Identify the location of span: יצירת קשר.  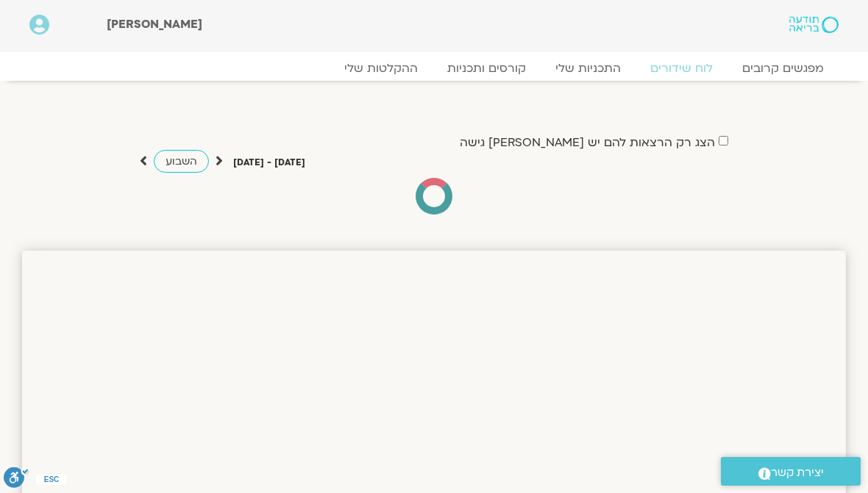
(797, 472).